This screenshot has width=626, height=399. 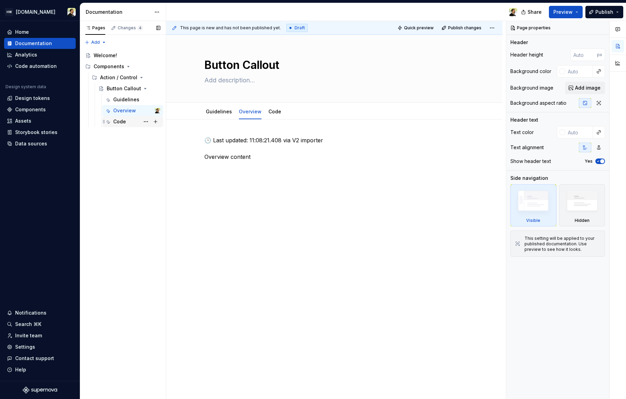 I want to click on a: Documentation, so click(x=40, y=43).